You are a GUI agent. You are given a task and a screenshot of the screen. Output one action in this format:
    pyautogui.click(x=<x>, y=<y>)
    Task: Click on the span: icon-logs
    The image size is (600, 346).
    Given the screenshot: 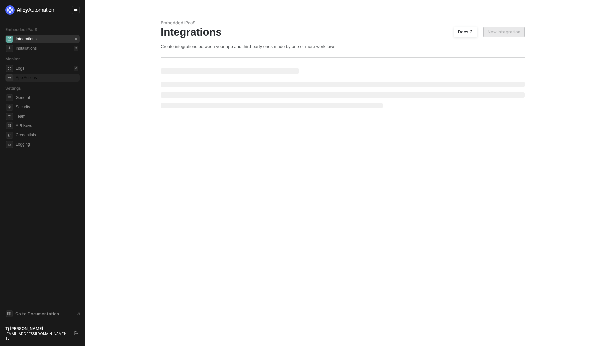 What is the action you would take?
    pyautogui.click(x=9, y=68)
    